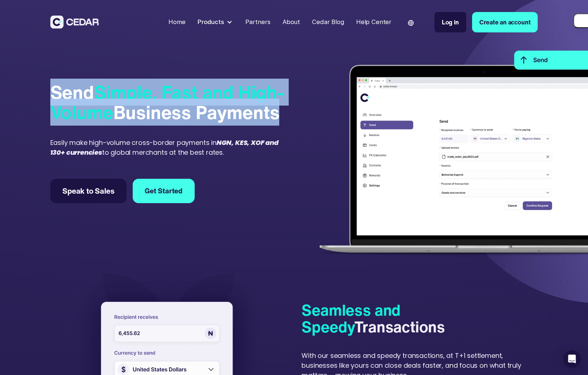  Describe the element at coordinates (164, 148) in the screenshot. I see `em: NGN, KES, XOF and 130+ currencies` at that location.